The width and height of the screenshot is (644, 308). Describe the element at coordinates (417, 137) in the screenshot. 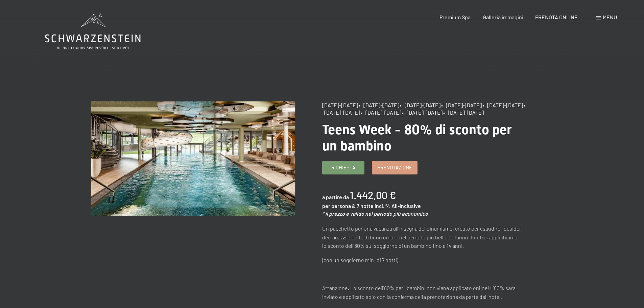

I see `span: Teens Week - 80% di sconto per un bambino` at that location.